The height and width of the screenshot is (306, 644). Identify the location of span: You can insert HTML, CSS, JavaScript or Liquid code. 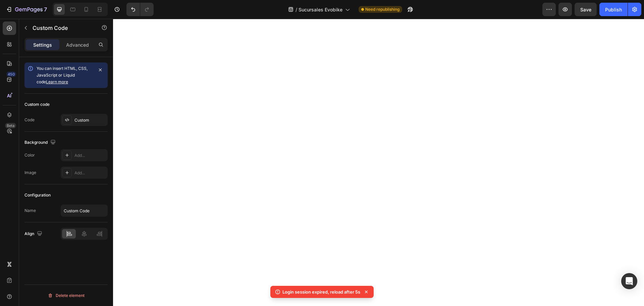
(62, 75).